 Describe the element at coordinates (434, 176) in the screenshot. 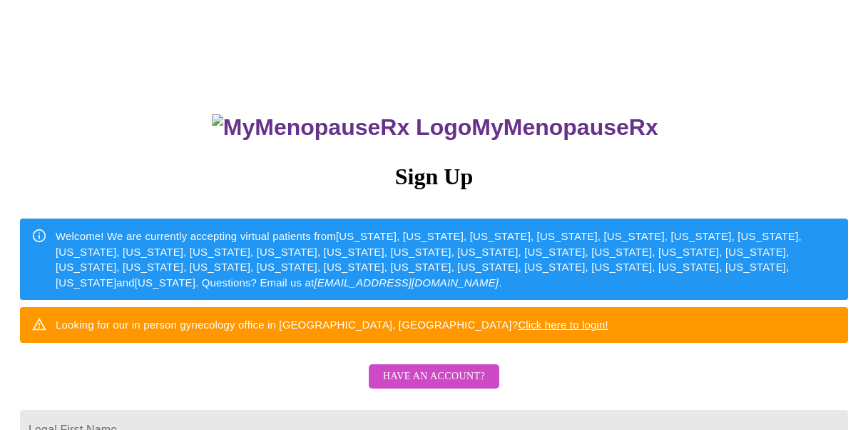

I see `h3: Sign Up` at that location.